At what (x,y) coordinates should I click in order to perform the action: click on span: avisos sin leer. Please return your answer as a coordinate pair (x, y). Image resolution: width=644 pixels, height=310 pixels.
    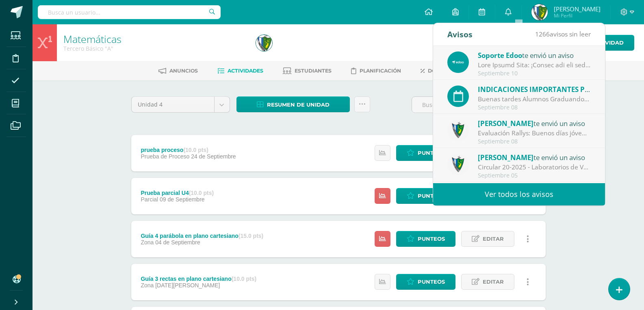
    Looking at the image, I should click on (562, 34).